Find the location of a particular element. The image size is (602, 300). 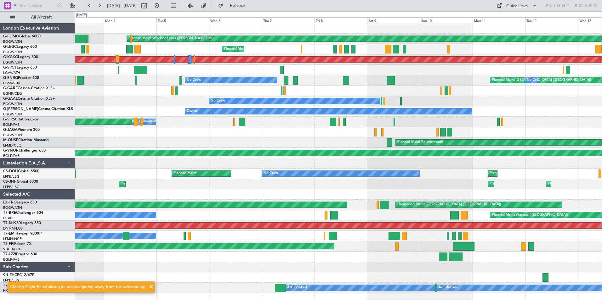

span: T7-EMI is located at coordinates (9, 234).